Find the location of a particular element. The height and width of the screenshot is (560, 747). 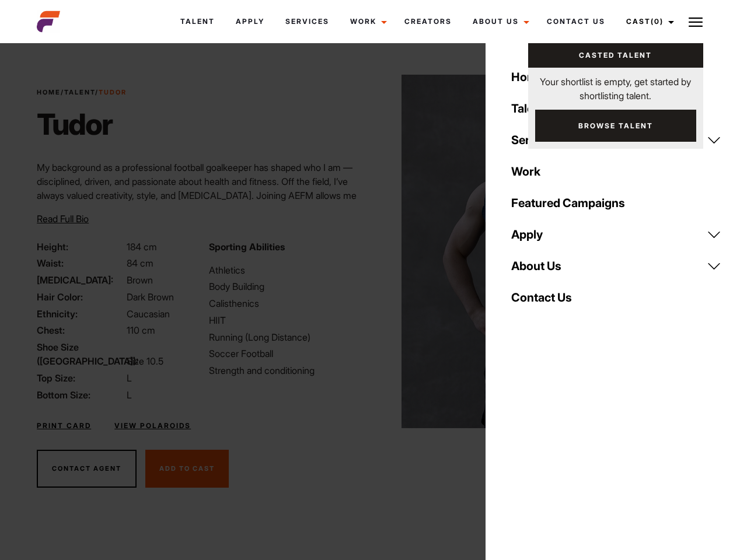

li: Strength and conditioning is located at coordinates (287, 370).